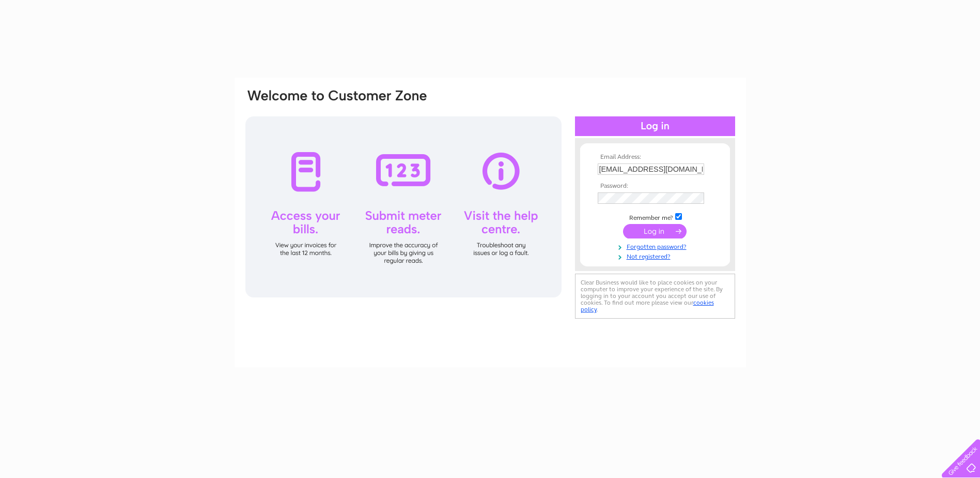  Describe the element at coordinates (655, 231) in the screenshot. I see `input: Submit` at that location.